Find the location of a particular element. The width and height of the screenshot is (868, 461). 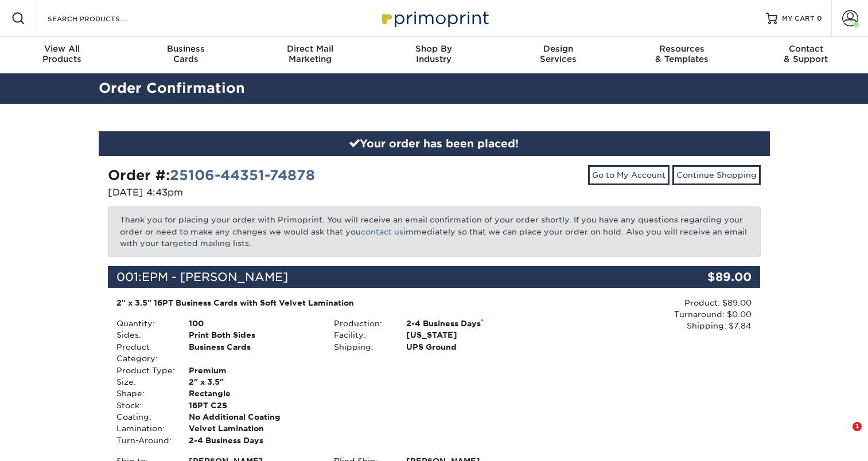

div: No Additional Coating is located at coordinates (252, 417).